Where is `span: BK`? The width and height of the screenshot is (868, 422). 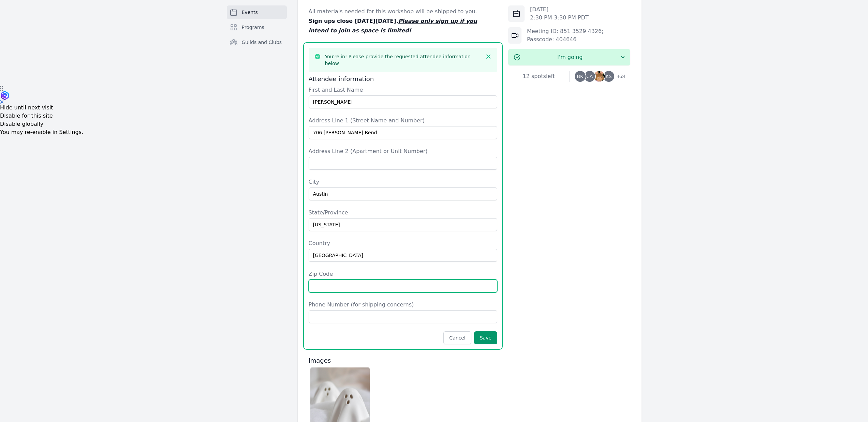 span: BK is located at coordinates (580, 76).